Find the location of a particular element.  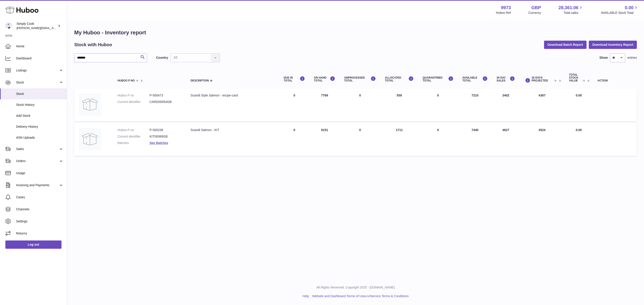

dd: CARD00054GB is located at coordinates (165, 102).